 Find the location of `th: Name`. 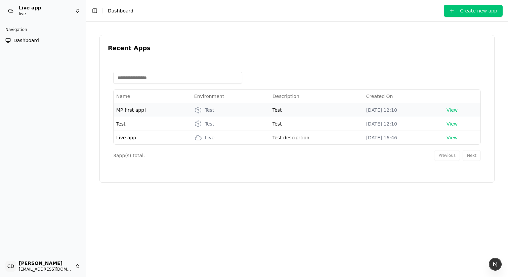

th: Name is located at coordinates (153, 96).